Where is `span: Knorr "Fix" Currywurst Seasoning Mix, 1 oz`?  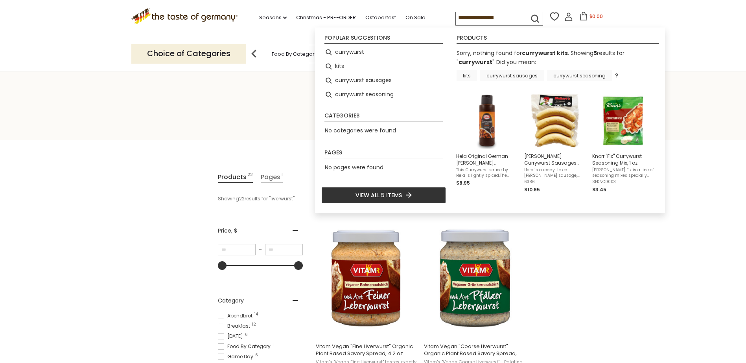 span: Knorr "Fix" Currywurst Seasoning Mix, 1 oz is located at coordinates (623, 160).